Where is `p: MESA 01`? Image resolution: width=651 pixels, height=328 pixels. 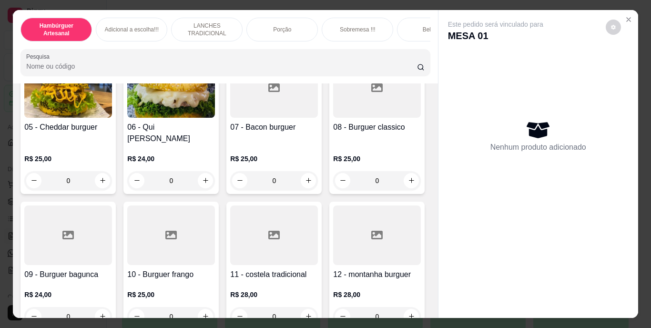 p: MESA 01 is located at coordinates (495, 36).